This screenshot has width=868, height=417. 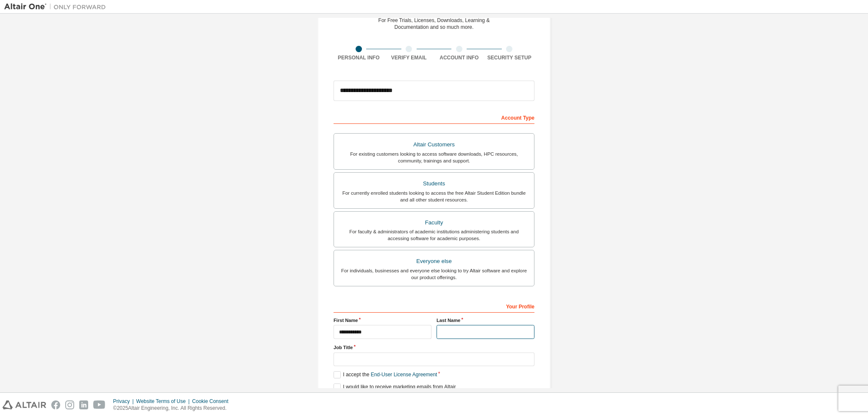 What do you see at coordinates (459, 57) in the screenshot?
I see `div: Account Info` at bounding box center [459, 57].